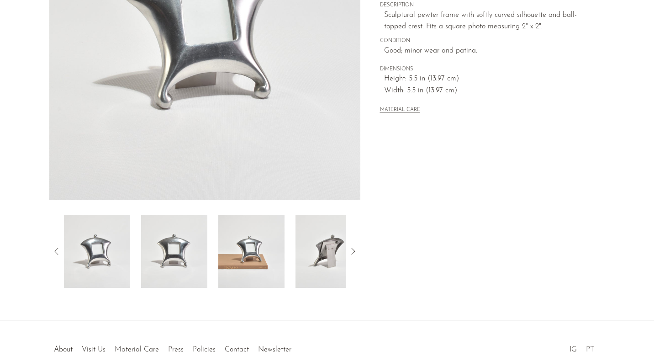 This screenshot has width=654, height=362. Describe the element at coordinates (483, 5) in the screenshot. I see `span: DESCRIPTION` at that location.